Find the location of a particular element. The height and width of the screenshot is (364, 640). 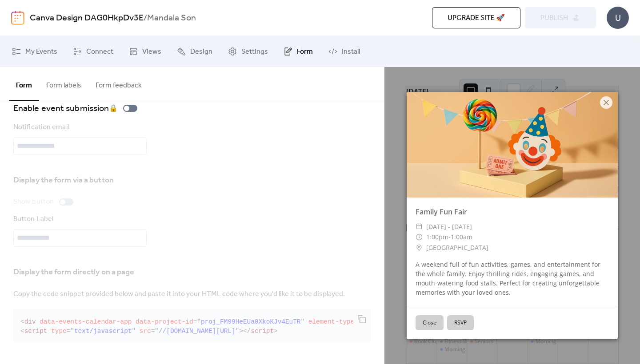

span: 1:00pm is located at coordinates (437, 237).